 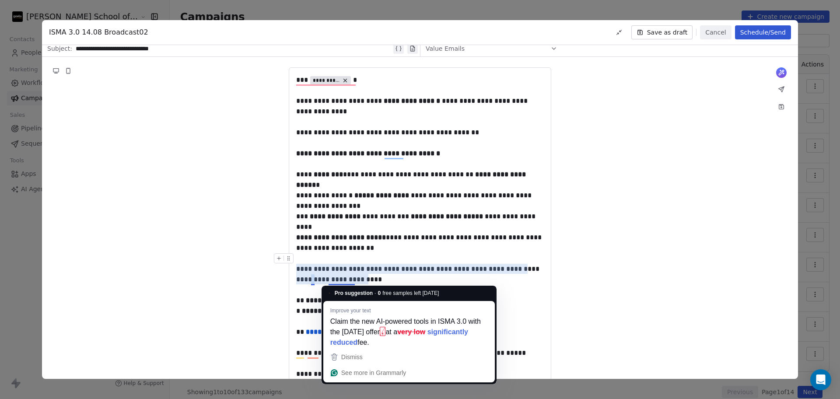 I want to click on button: Schedule/Send, so click(x=763, y=32).